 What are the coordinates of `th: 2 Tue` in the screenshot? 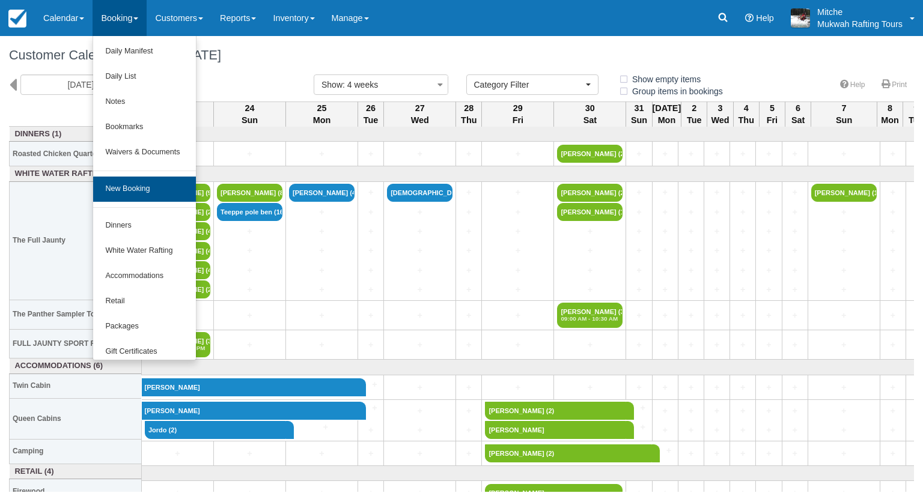 It's located at (694, 114).